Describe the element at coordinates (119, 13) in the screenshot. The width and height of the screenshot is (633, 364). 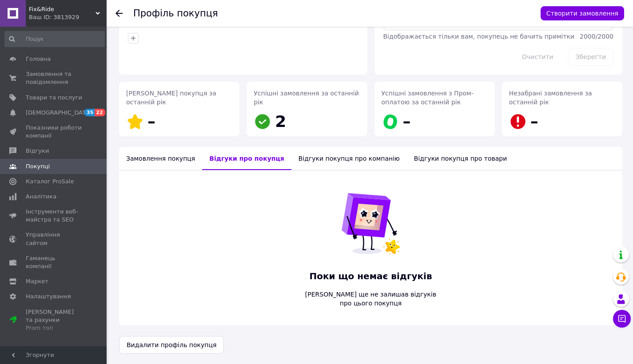
I see `div: Повернутися назад` at that location.